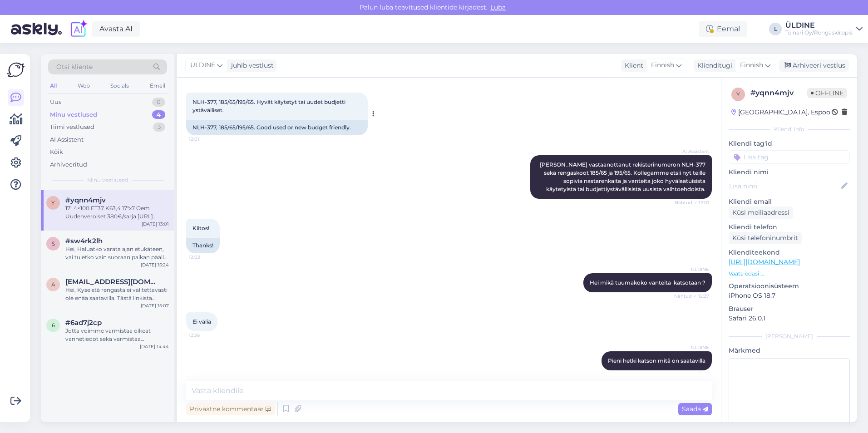 The width and height of the screenshot is (868, 433). What do you see at coordinates (205, 257) in the screenshot?
I see `span: 12:02` at bounding box center [205, 257].